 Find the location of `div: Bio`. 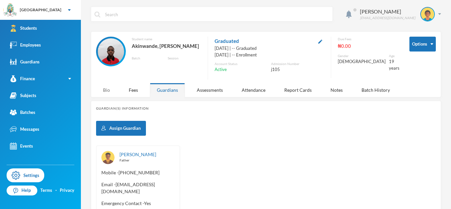

div: Bio is located at coordinates (106, 90).